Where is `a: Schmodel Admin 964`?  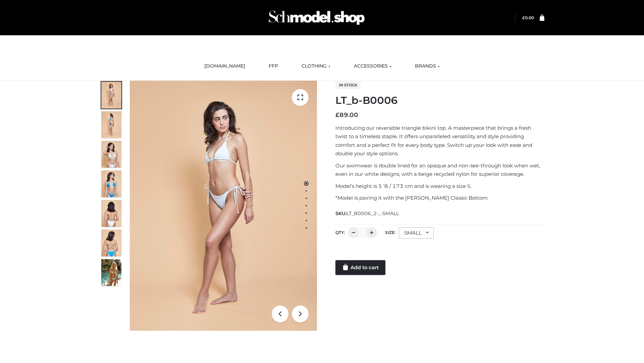 a: Schmodel Admin 964 is located at coordinates (317, 17).